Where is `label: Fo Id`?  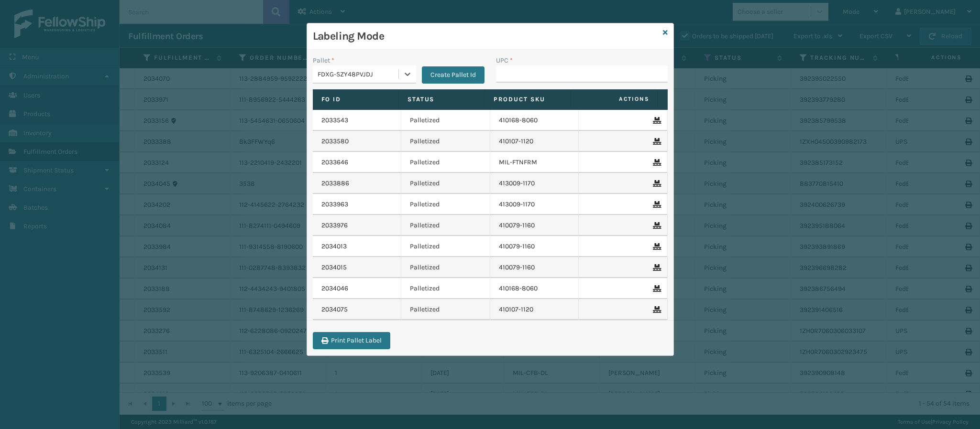
label: Fo Id is located at coordinates (355, 99).